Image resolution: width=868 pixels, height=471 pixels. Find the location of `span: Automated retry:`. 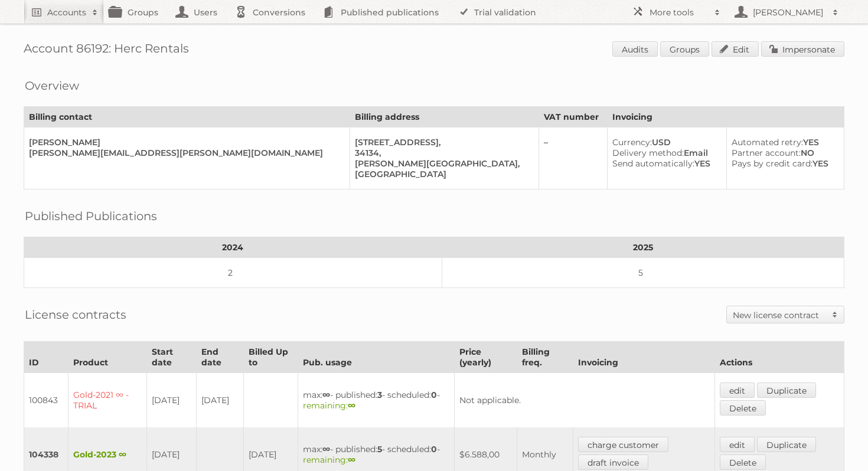

span: Automated retry: is located at coordinates (767, 142).